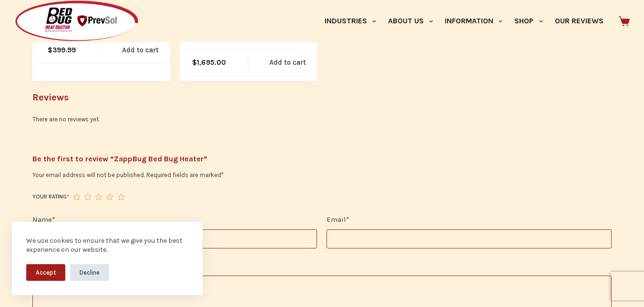  I want to click on a: 5 of 5 stars, so click(121, 197).